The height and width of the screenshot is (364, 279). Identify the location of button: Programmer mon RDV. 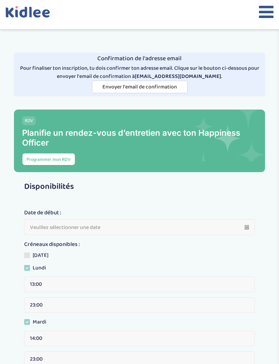
(49, 159).